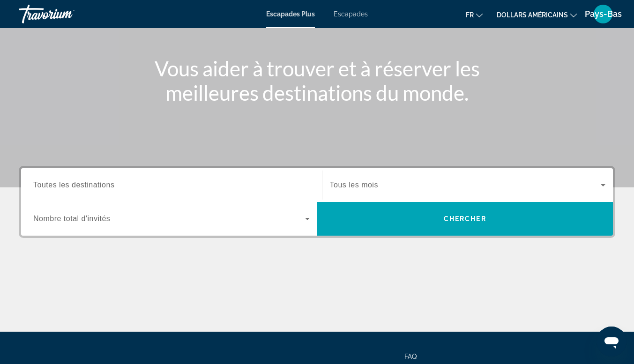 Image resolution: width=634 pixels, height=364 pixels. Describe the element at coordinates (351, 14) in the screenshot. I see `a: Escapades` at that location.